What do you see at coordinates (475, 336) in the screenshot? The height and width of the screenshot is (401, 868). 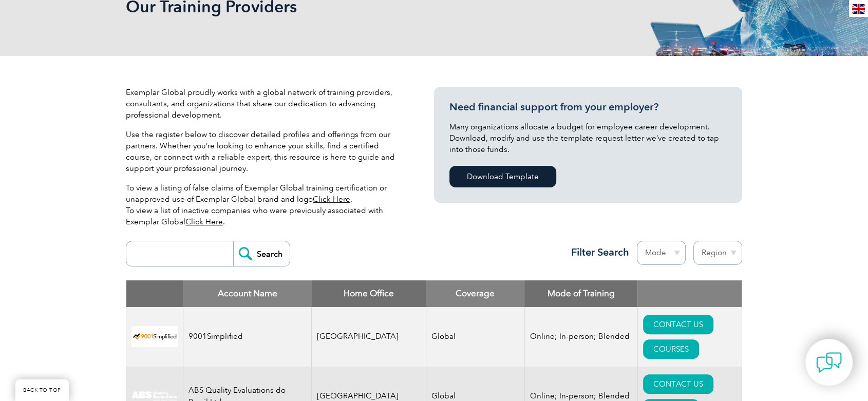 I see `td: Global` at bounding box center [475, 336].